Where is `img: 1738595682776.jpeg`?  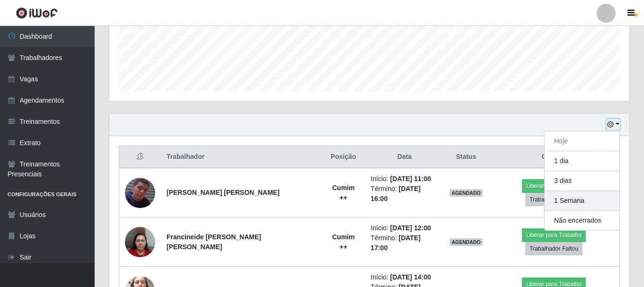 img: 1738595682776.jpeg is located at coordinates (140, 193).